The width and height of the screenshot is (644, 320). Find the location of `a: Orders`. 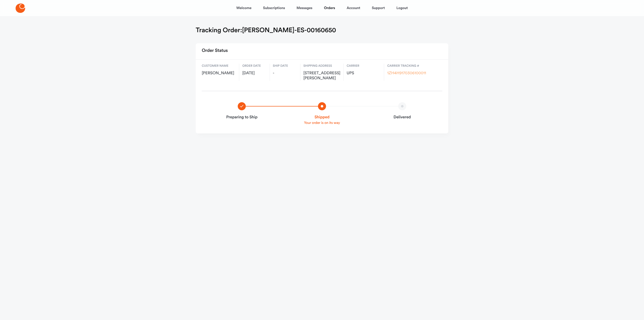

a: Orders is located at coordinates (330, 8).